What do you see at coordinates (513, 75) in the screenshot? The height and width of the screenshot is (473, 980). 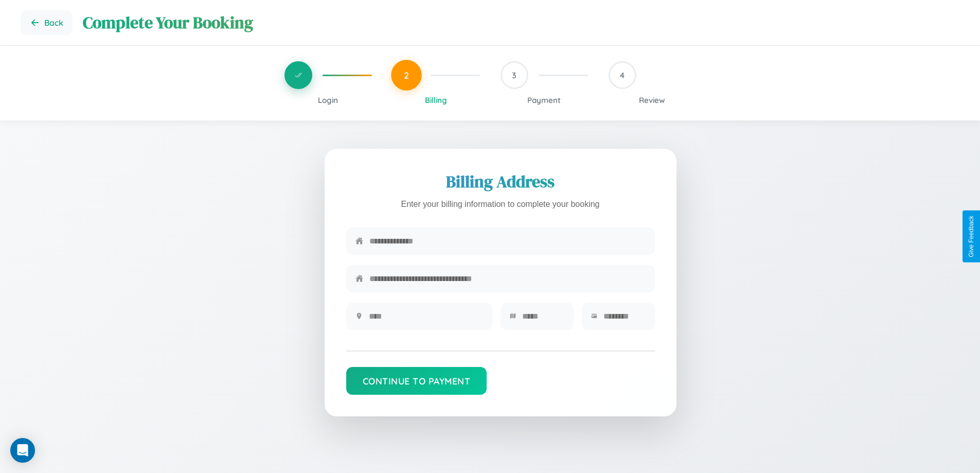 I see `span: 3` at bounding box center [513, 75].